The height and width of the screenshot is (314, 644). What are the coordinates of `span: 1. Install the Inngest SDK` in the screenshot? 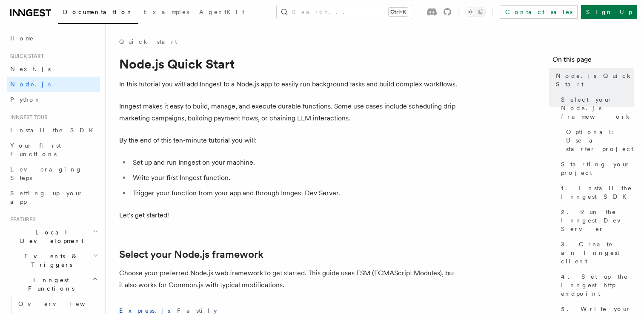 It's located at (597, 192).